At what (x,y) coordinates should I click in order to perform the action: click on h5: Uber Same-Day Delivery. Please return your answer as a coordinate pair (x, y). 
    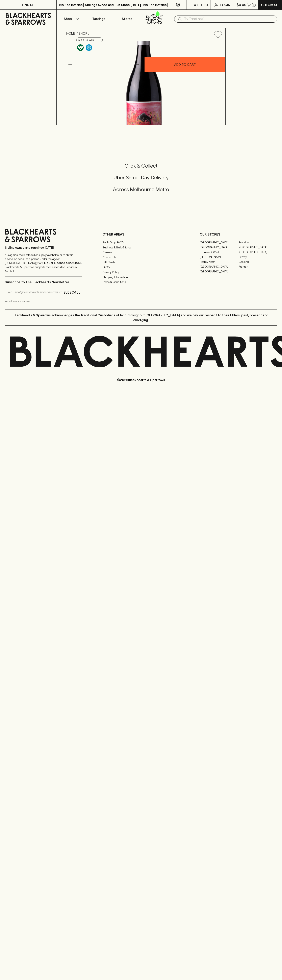
    Looking at the image, I should click on (141, 177).